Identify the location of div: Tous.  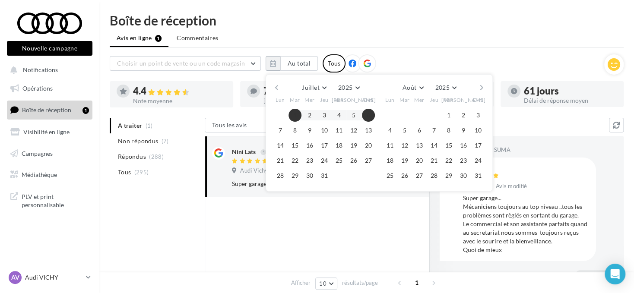
(334, 63).